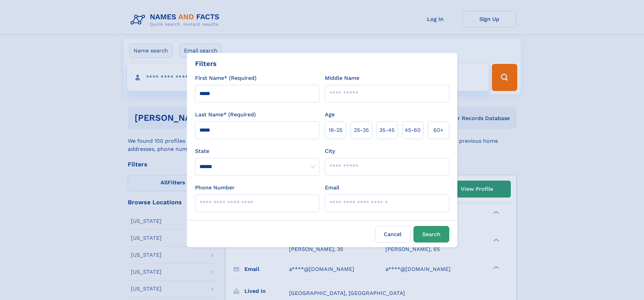  Describe the element at coordinates (332, 188) in the screenshot. I see `label: Email` at that location.